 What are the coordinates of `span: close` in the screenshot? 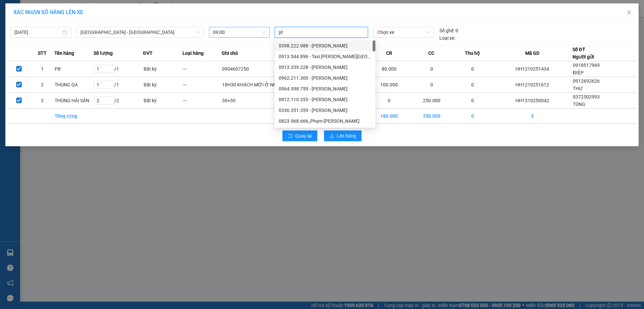 It's located at (629, 12).